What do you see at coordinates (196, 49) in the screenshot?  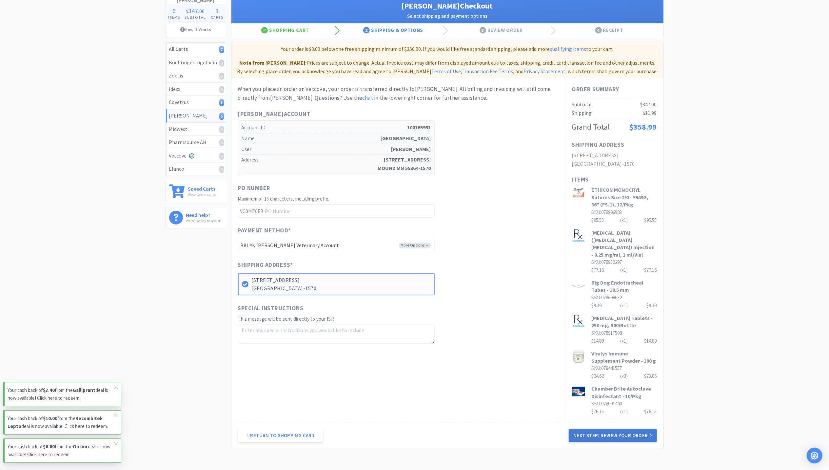 I see `a: All Carts7` at bounding box center [196, 49].